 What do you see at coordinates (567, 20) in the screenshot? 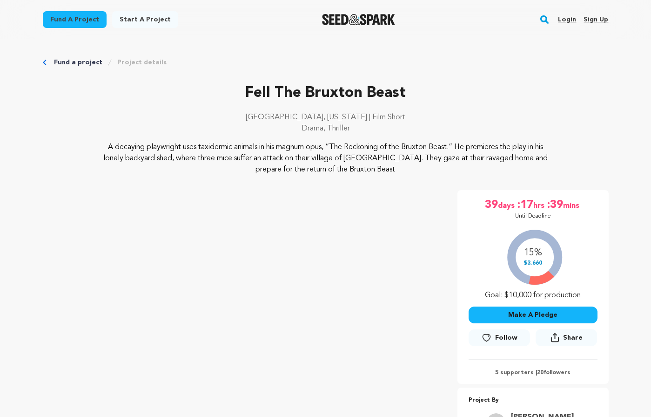
I see `a: Login` at bounding box center [567, 20].